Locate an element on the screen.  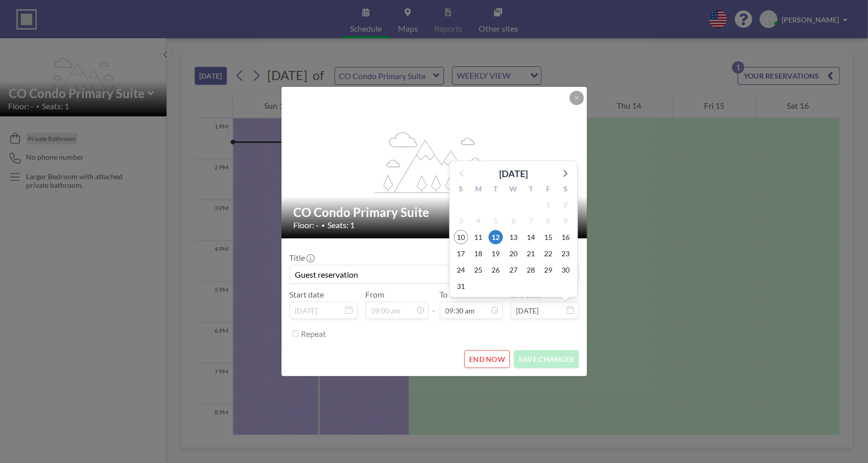
g: flex-grow: 1.2; is located at coordinates (434, 162).